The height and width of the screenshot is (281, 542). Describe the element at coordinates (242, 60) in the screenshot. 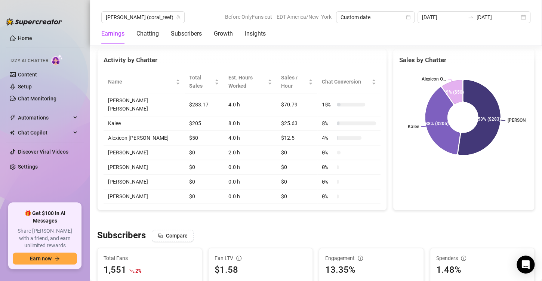

I see `div: Activity by Chatter` at that location.